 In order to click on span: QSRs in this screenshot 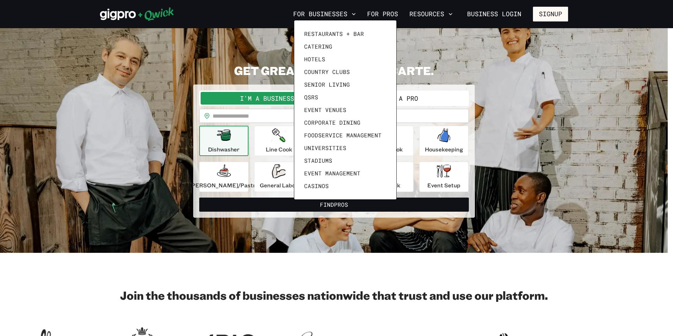, I will do `click(311, 97)`.